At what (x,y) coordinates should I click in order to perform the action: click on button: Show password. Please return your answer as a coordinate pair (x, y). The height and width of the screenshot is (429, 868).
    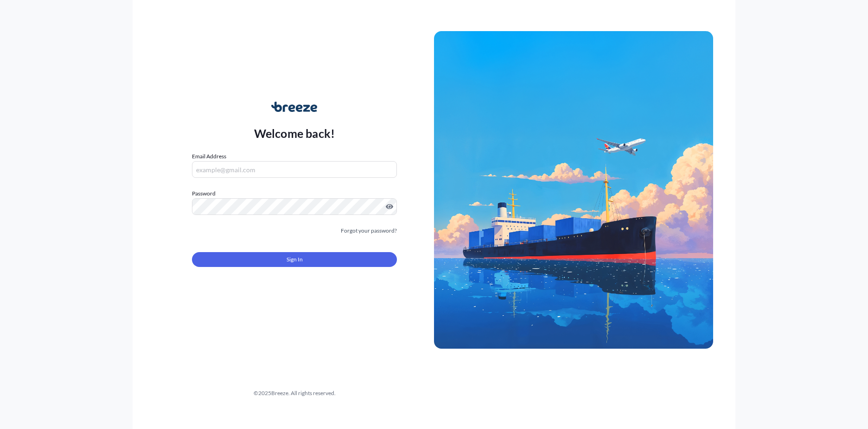
    Looking at the image, I should click on (389, 207).